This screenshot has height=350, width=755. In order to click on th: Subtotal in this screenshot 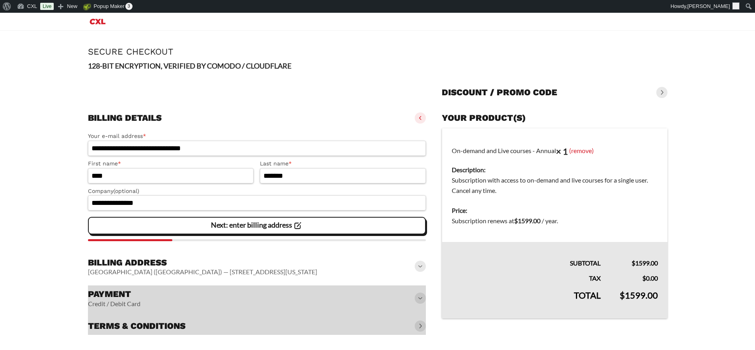, I will do `click(526, 255)`.